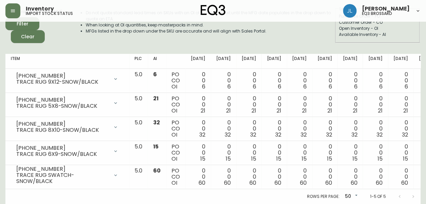 The height and width of the screenshot is (204, 426). Describe the element at coordinates (62, 154) in the screenshot. I see `div: TRACE RUG 6X9-SNOW/BLACK` at that location.